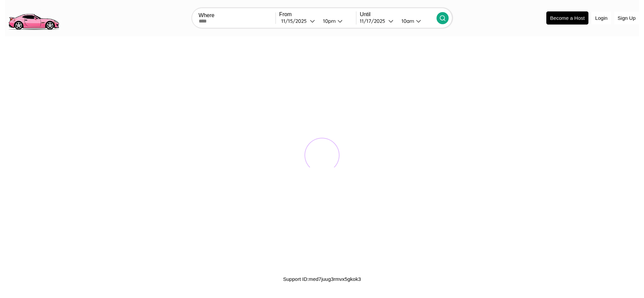  I want to click on div: 11 / 17 / 2025, so click(374, 21).